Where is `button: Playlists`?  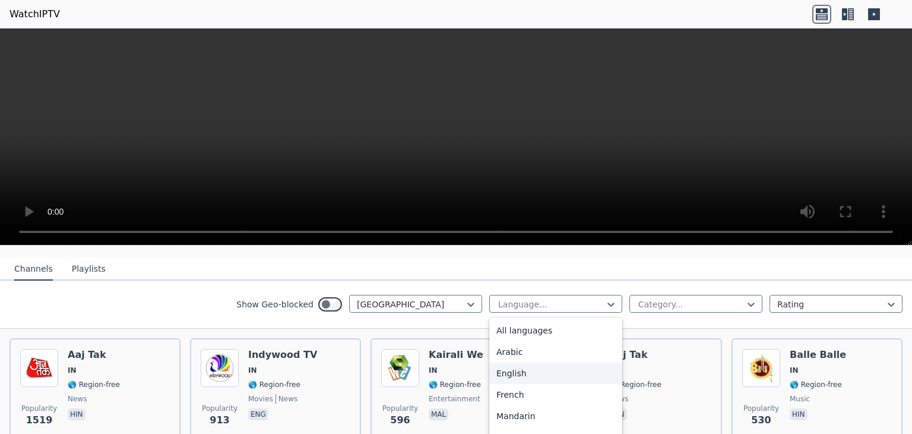
button: Playlists is located at coordinates (89, 269).